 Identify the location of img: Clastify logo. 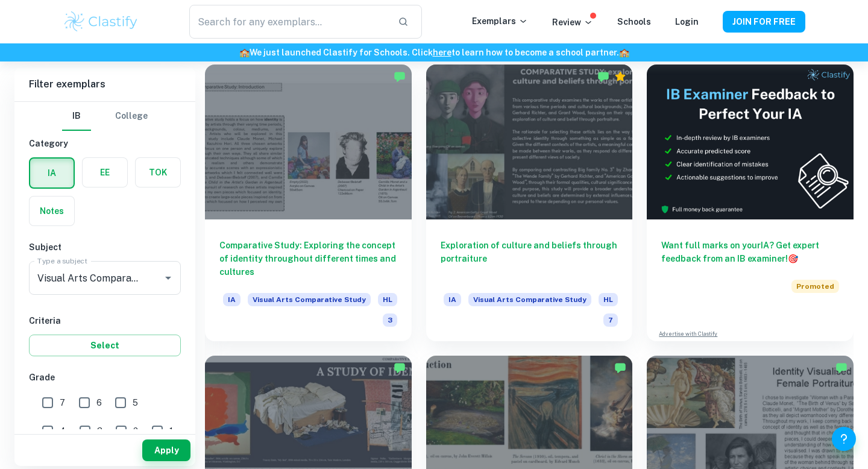
(100, 22).